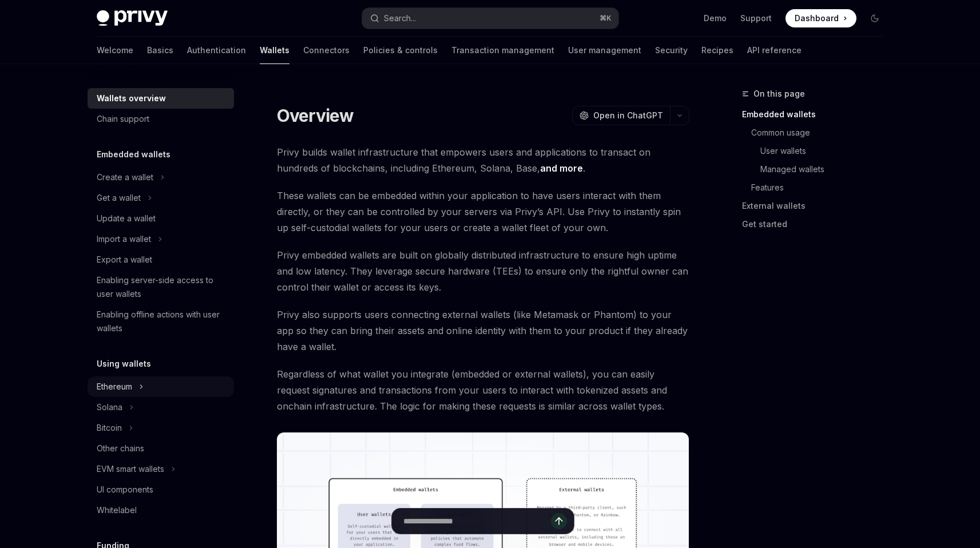 Image resolution: width=980 pixels, height=548 pixels. What do you see at coordinates (400, 19) in the screenshot?
I see `div: Search...` at bounding box center [400, 19].